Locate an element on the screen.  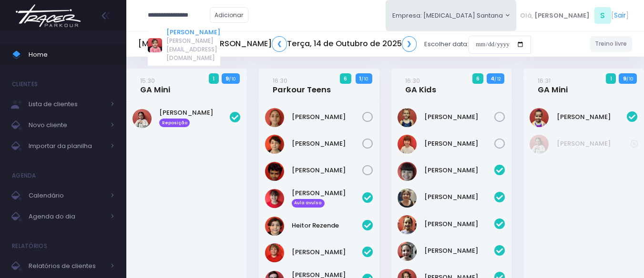
a: Heitor Rezende is located at coordinates (327, 226).